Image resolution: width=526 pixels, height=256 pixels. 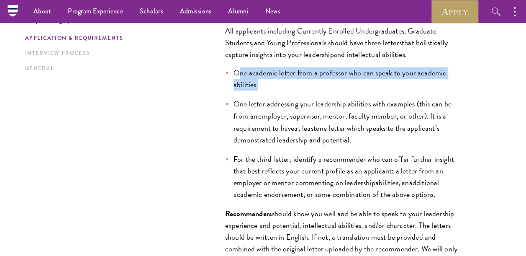 What do you see at coordinates (392, 181) in the screenshot?
I see `span: abilities, an` at bounding box center [392, 181].